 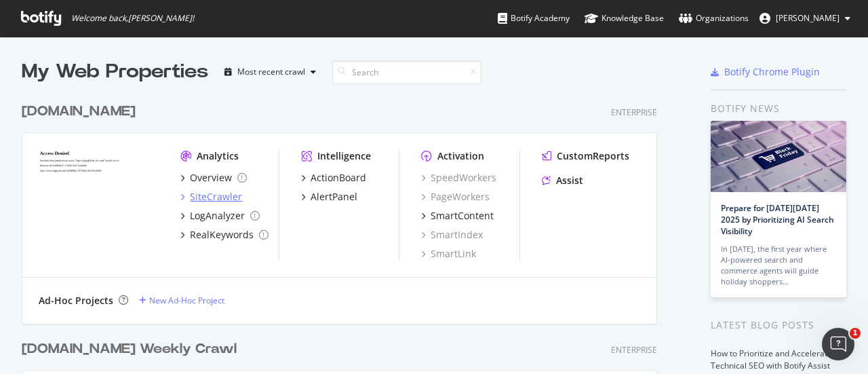 I want to click on div: Assist, so click(x=570, y=181).